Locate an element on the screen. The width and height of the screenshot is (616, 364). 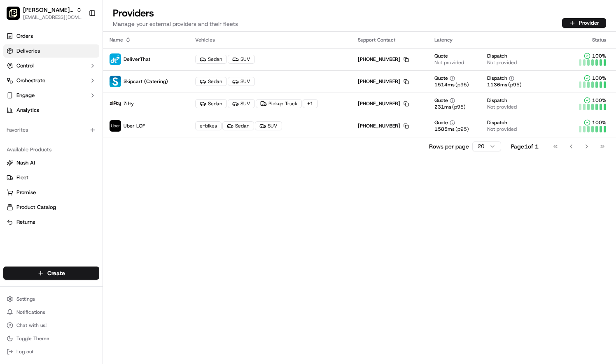
span: Settings is located at coordinates (26, 299).